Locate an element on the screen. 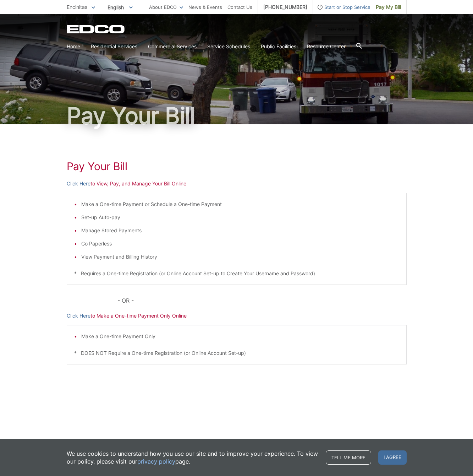 This screenshot has height=476, width=473. p: to View, Pay, and Manage Your Bill Online is located at coordinates (236, 184).